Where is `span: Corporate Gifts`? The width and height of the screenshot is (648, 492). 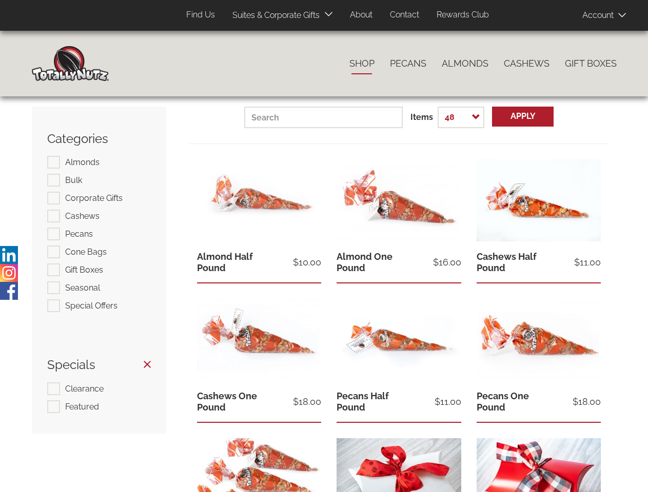
span: Corporate Gifts is located at coordinates (94, 198).